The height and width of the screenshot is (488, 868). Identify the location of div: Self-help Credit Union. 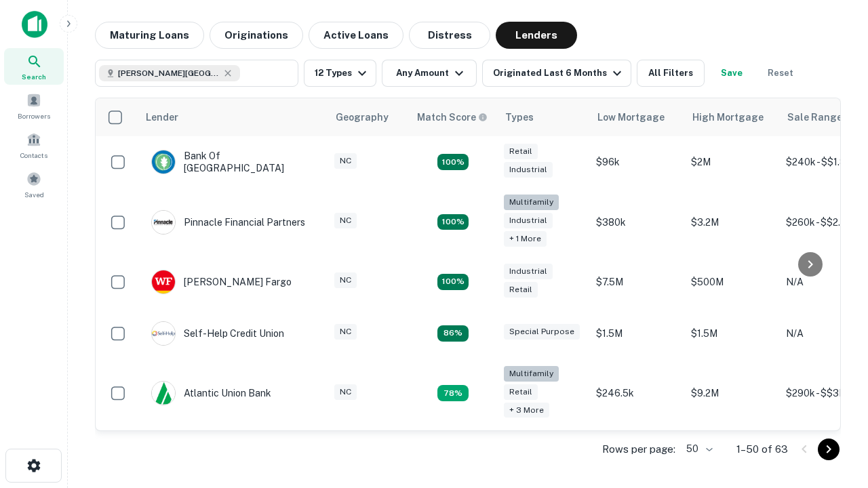
(218, 333).